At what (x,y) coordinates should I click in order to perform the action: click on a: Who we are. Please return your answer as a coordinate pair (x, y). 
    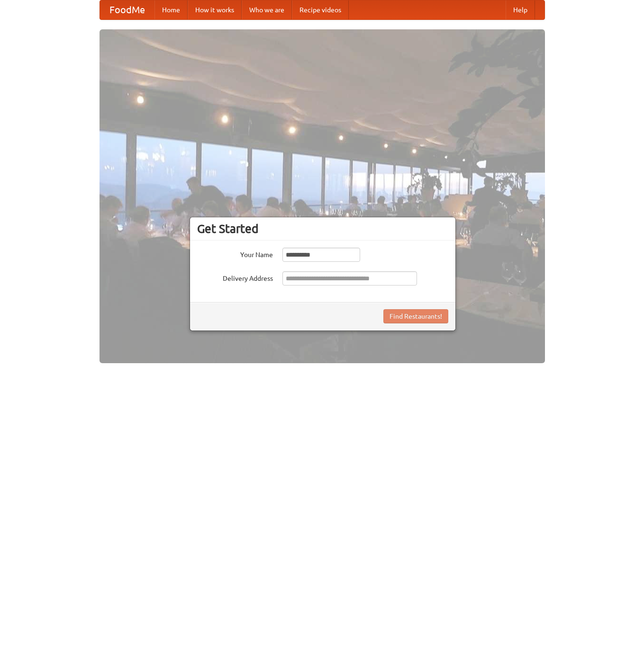
    Looking at the image, I should click on (267, 10).